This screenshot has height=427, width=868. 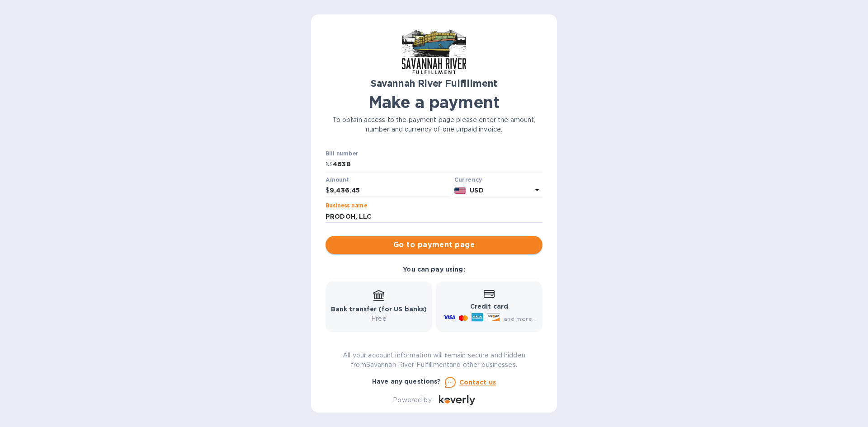 What do you see at coordinates (406, 382) in the screenshot?
I see `b: Have any questions?` at bounding box center [406, 382].